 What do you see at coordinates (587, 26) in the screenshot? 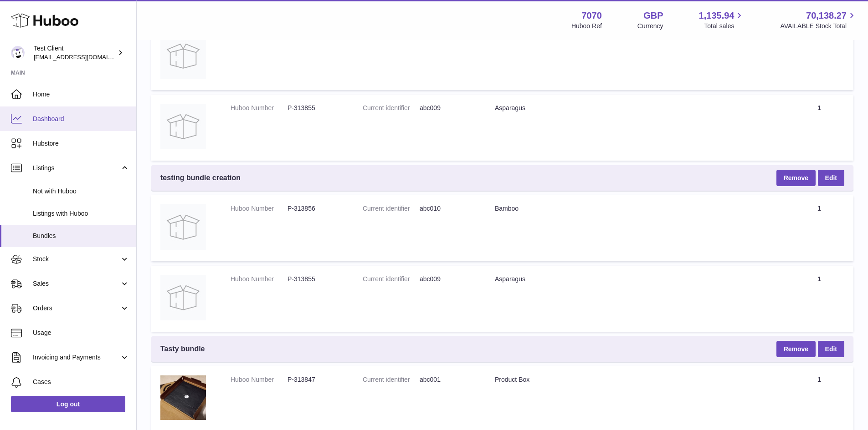
I see `div: Huboo Ref` at bounding box center [587, 26].